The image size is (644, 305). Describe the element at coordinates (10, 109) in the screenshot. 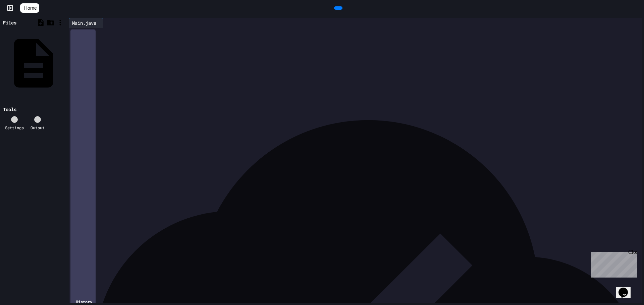

I see `div: Tools` at that location.